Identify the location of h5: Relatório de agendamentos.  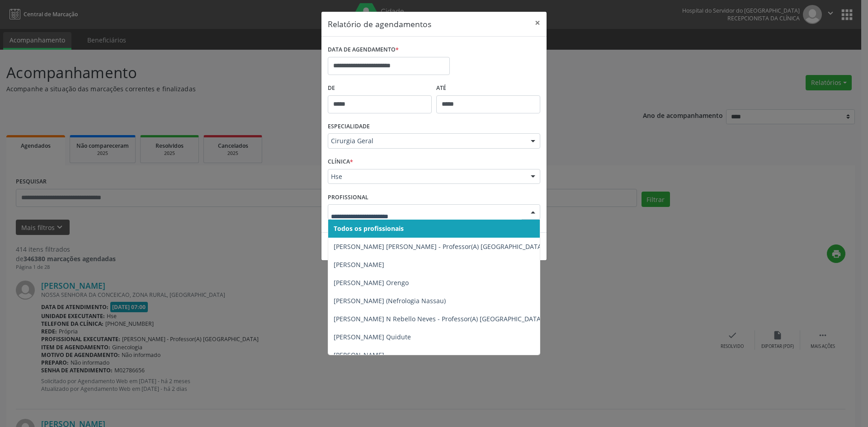
(379, 24).